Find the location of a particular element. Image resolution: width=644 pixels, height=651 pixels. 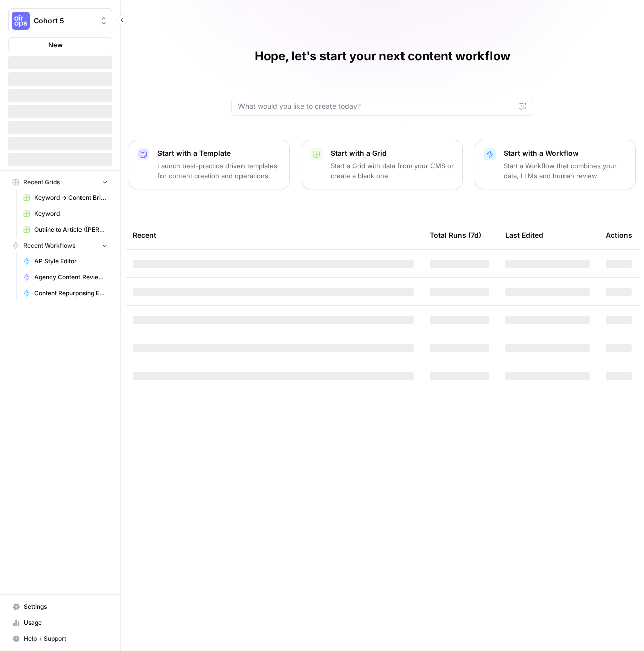

span: Recent Grids is located at coordinates (41, 182).